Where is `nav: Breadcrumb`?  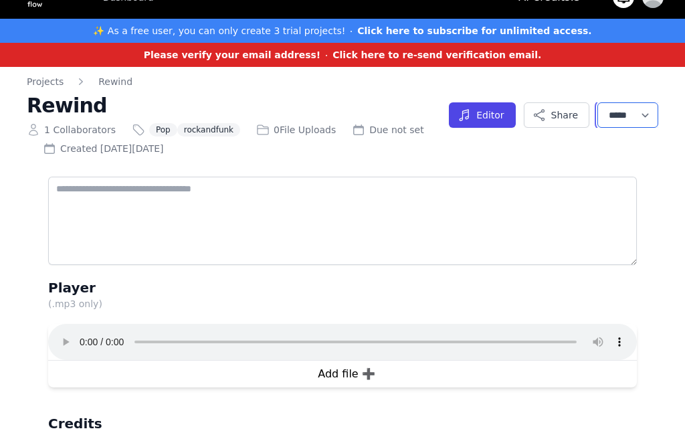
nav: Breadcrumb is located at coordinates (233, 82).